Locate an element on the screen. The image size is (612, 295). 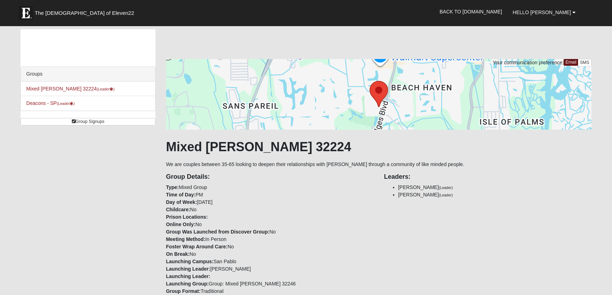
strong: Launching Group: is located at coordinates (187, 284).